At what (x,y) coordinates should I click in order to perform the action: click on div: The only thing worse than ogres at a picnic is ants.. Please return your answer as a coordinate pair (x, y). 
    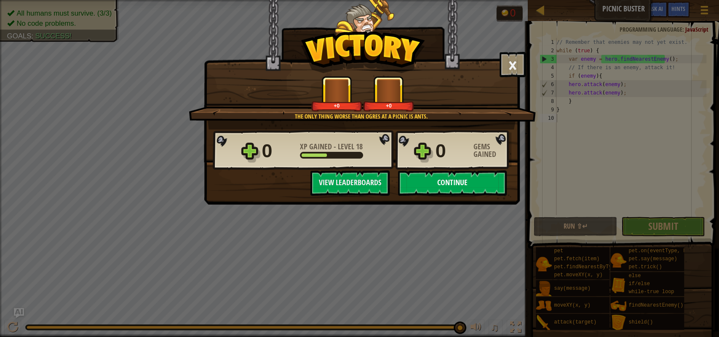
    Looking at the image, I should click on (361, 116).